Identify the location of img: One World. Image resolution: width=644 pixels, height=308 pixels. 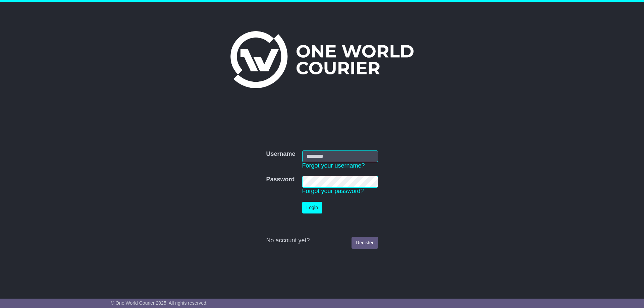
(322, 60).